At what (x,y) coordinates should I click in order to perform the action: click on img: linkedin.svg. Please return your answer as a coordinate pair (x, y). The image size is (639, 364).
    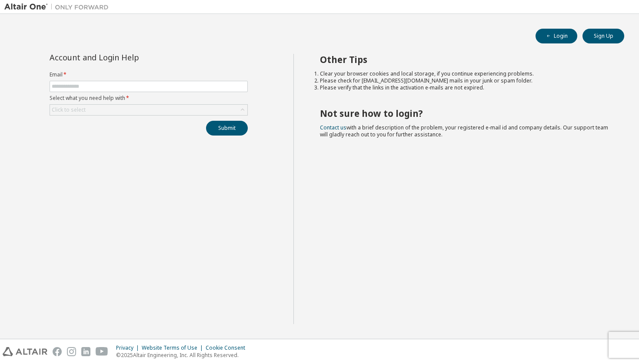
    Looking at the image, I should click on (85, 351).